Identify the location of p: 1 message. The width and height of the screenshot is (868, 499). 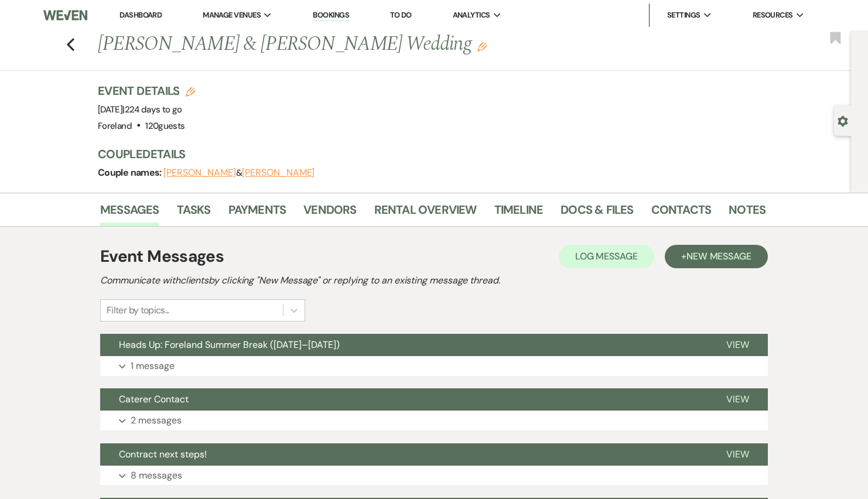
(153, 366).